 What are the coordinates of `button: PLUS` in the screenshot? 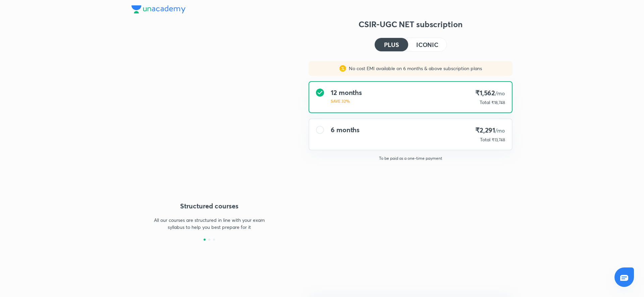 It's located at (392, 44).